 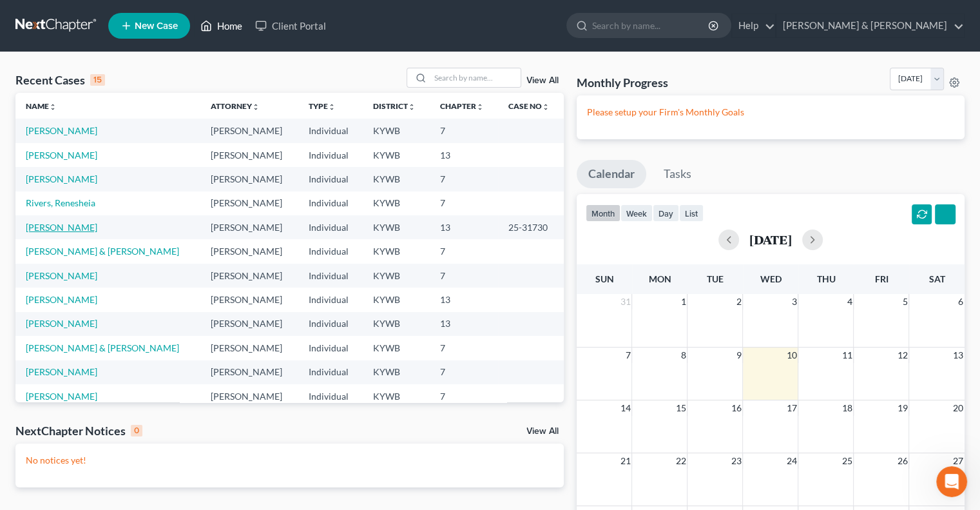 What do you see at coordinates (736, 461) in the screenshot?
I see `span: 23` at bounding box center [736, 461].